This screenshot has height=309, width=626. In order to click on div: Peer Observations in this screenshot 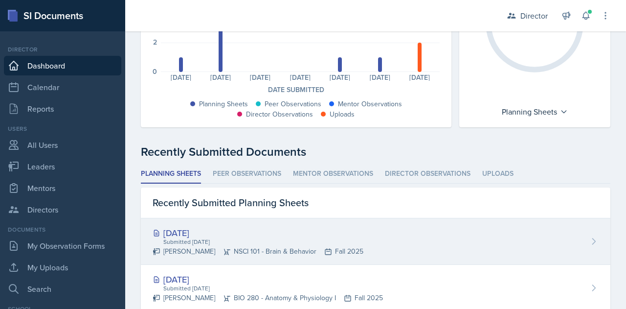, I will do `click(293, 104)`.